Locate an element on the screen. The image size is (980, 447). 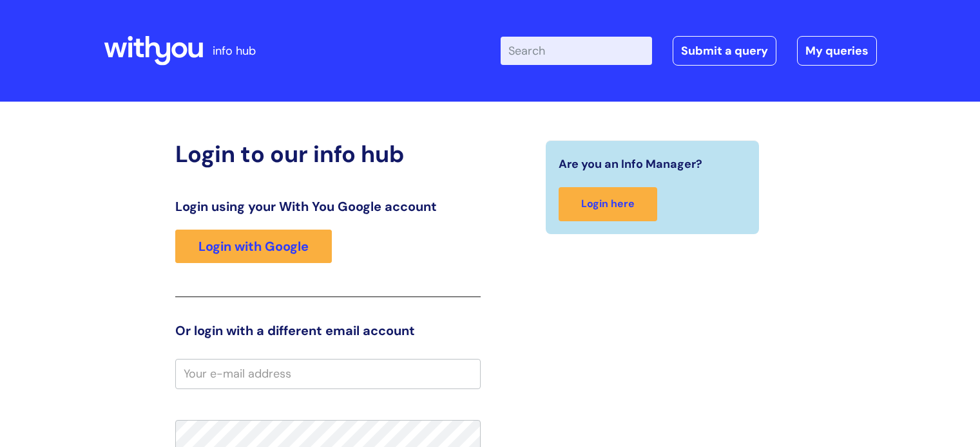
a: Login with Google is located at coordinates (253, 247).